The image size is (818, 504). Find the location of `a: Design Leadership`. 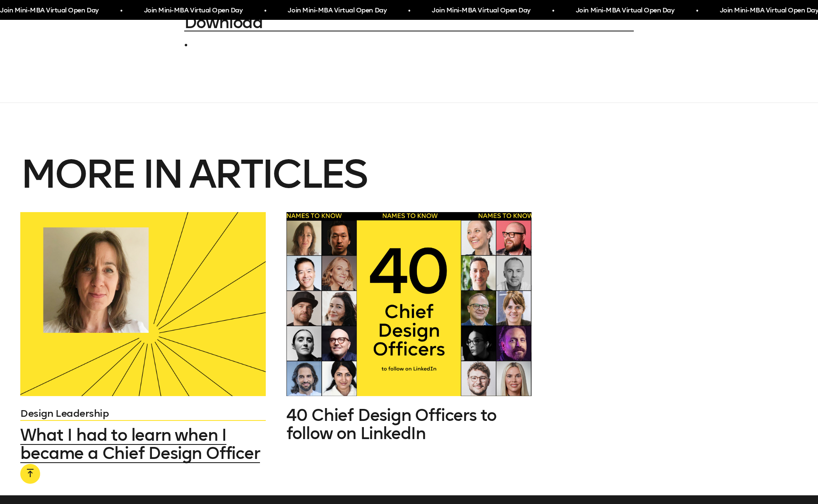

a: Design Leadership is located at coordinates (143, 414).